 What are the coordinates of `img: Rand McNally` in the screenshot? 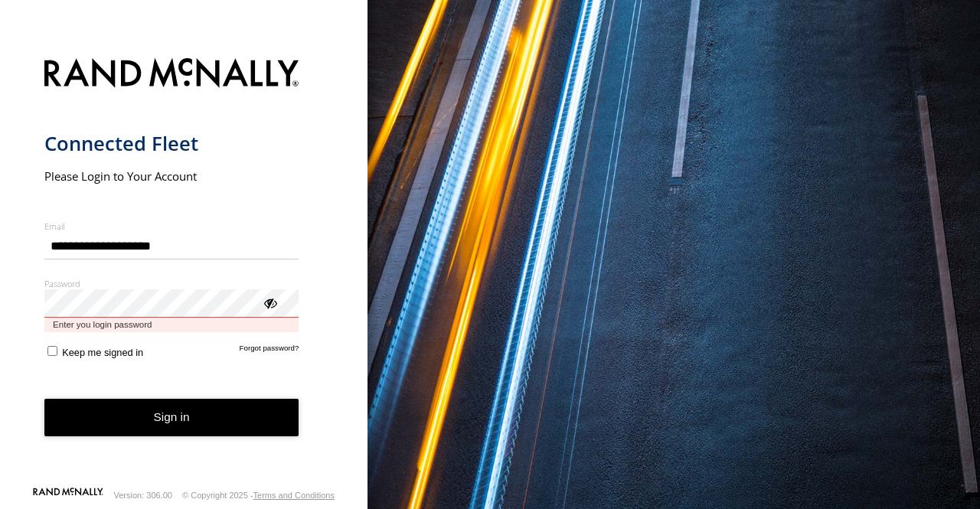 It's located at (172, 75).